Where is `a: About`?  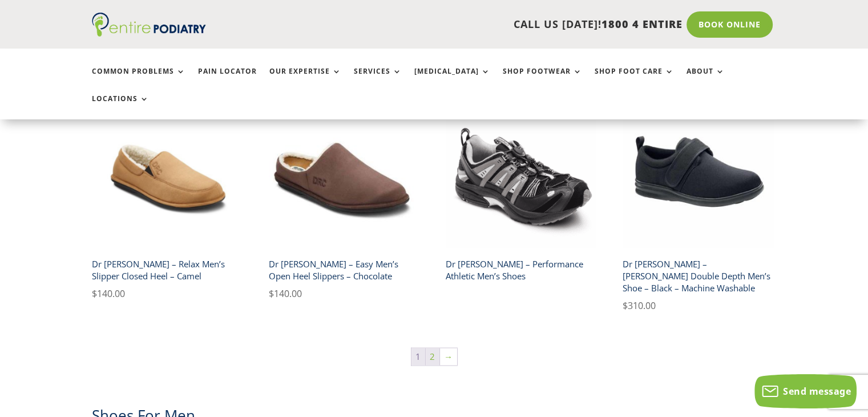
a: About is located at coordinates (706, 79).